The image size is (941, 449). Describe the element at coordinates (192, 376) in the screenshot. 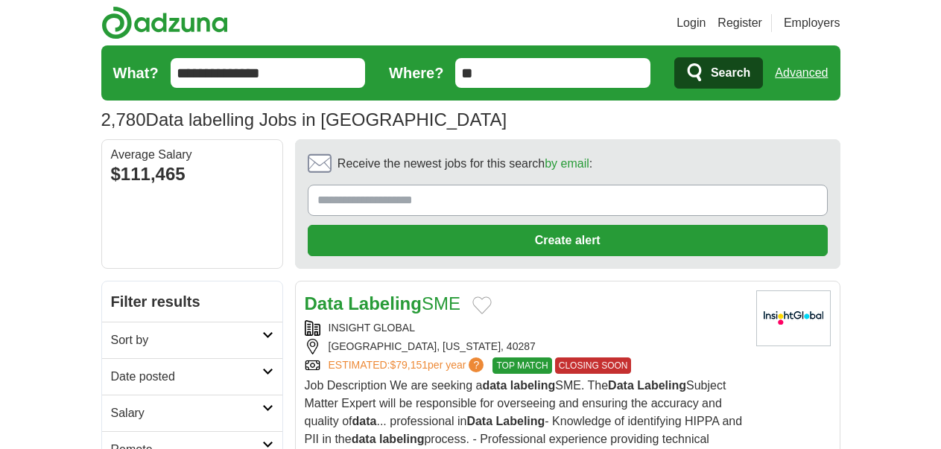

I see `a: Date posted` at that location.